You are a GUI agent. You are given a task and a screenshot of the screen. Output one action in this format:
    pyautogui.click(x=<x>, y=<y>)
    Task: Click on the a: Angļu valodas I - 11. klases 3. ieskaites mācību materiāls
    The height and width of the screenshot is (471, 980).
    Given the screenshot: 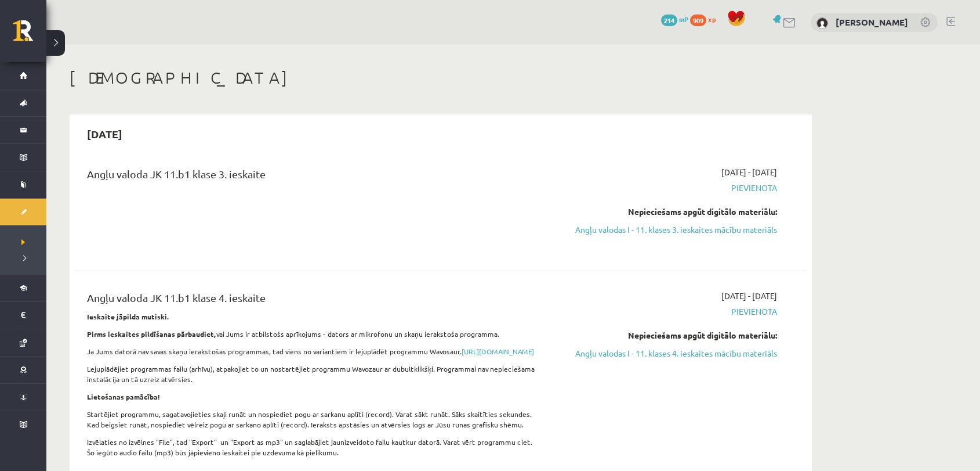 What is the action you would take?
    pyautogui.click(x=667, y=229)
    